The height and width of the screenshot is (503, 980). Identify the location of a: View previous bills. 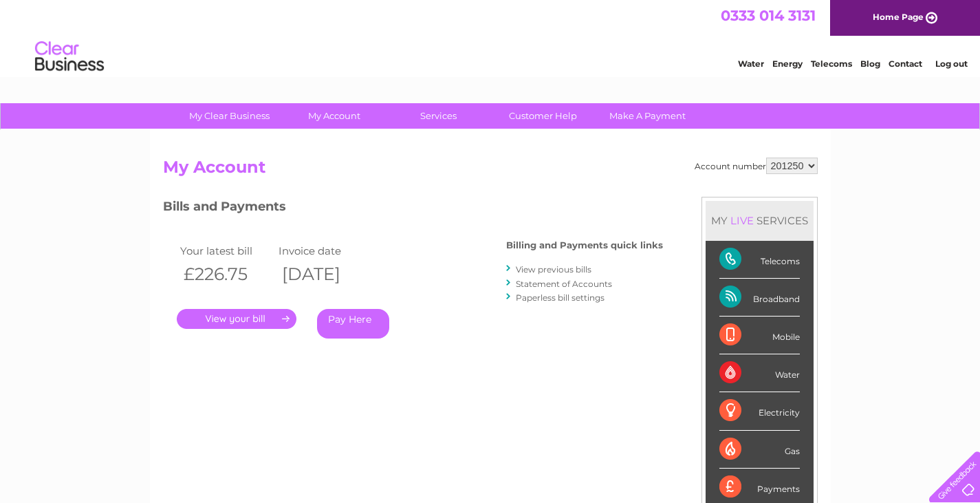
(554, 269).